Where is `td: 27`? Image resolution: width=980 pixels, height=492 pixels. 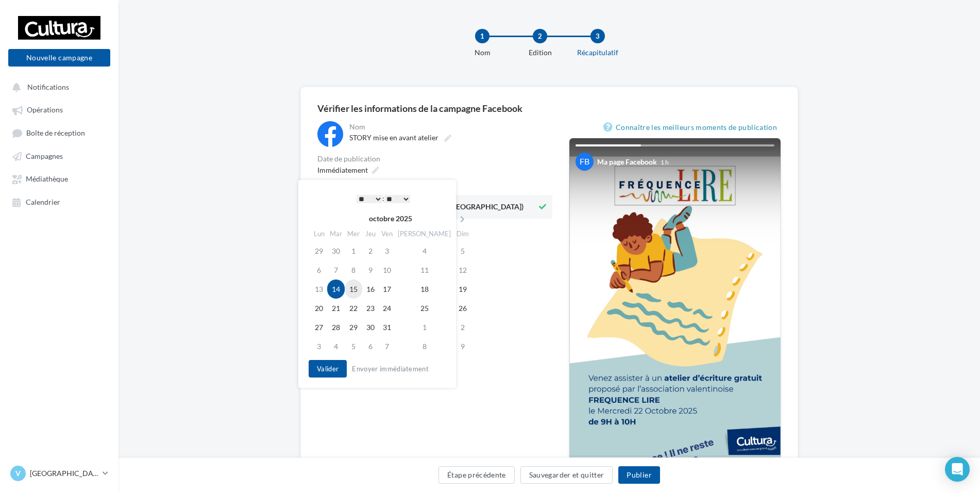 td: 27 is located at coordinates (319, 327).